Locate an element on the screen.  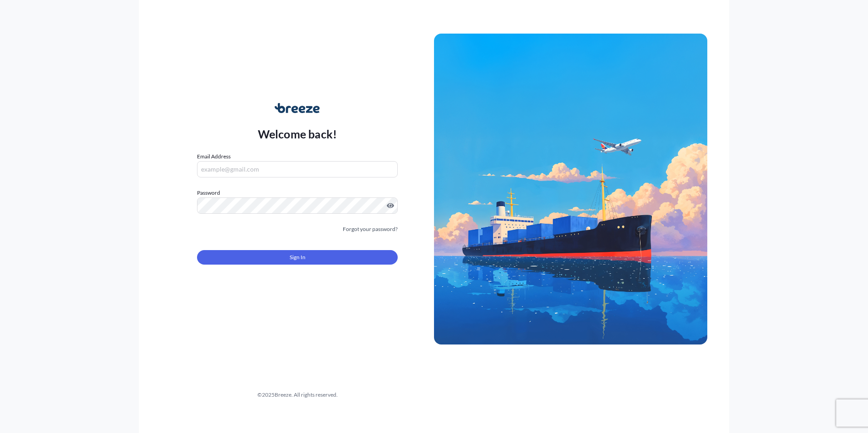
img: Ship illustration is located at coordinates (571, 189).